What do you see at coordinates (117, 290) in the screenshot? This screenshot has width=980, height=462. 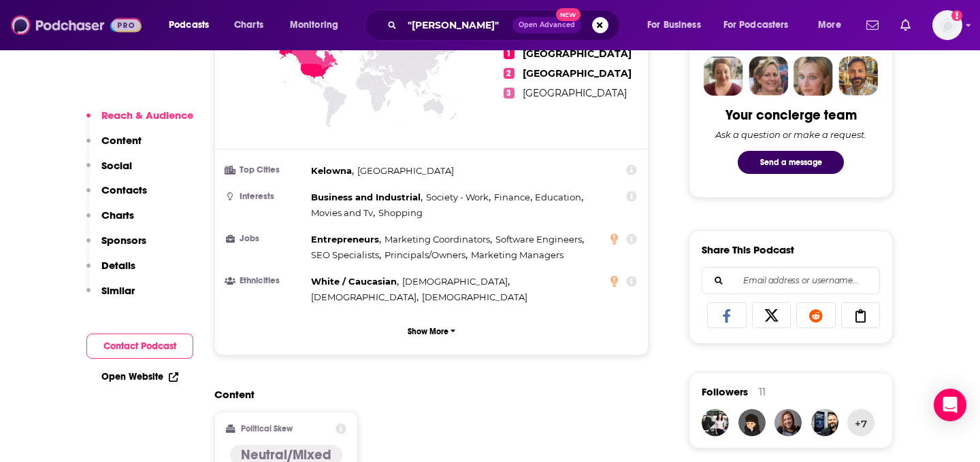 I see `p: Similar` at bounding box center [117, 290].